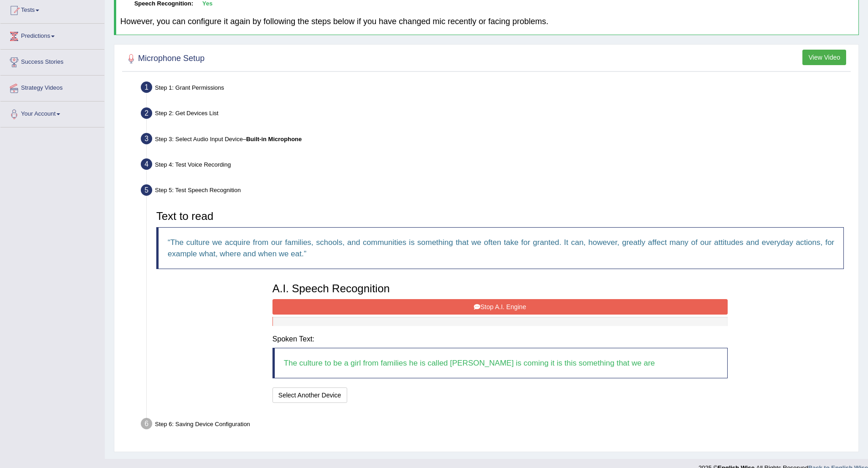 The height and width of the screenshot is (468, 868). Describe the element at coordinates (52, 113) in the screenshot. I see `a: Your Account` at that location.